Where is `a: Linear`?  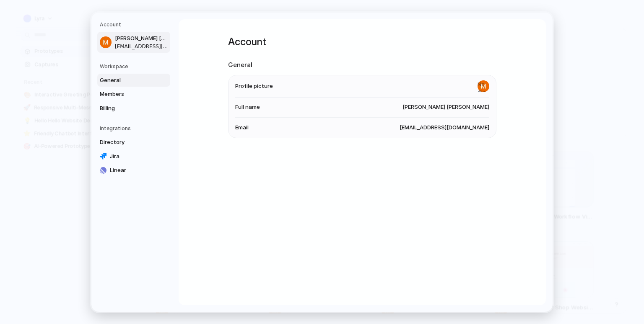 a: Linear is located at coordinates (134, 170).